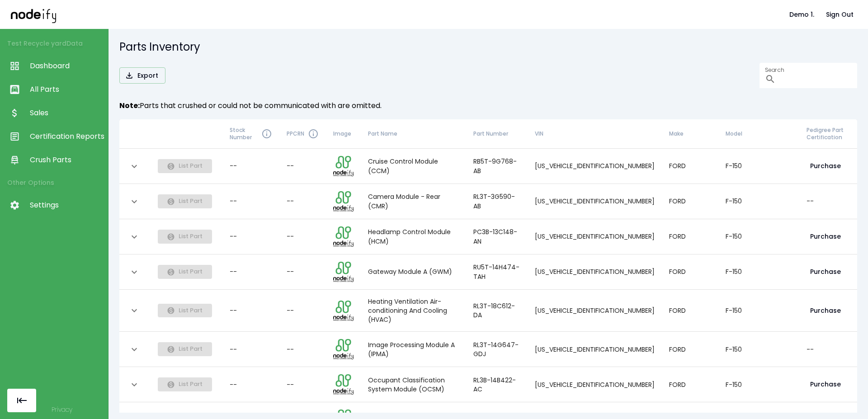  What do you see at coordinates (66, 113) in the screenshot?
I see `span: Sales` at bounding box center [66, 113].